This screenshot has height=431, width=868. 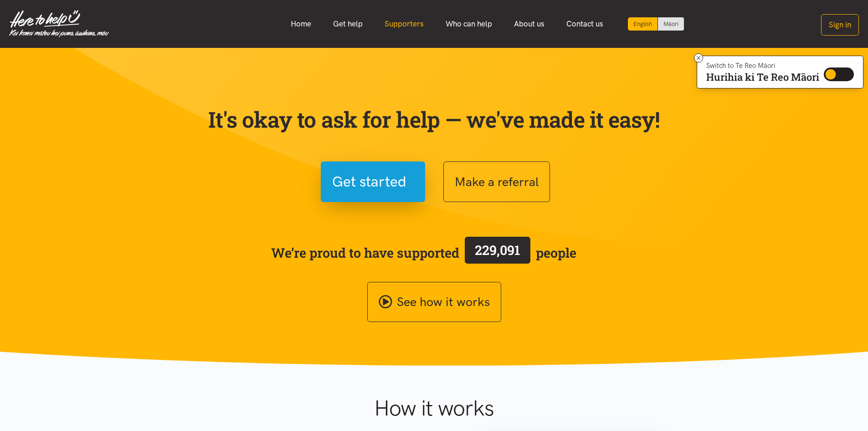 I want to click on a: Supporters, so click(x=404, y=23).